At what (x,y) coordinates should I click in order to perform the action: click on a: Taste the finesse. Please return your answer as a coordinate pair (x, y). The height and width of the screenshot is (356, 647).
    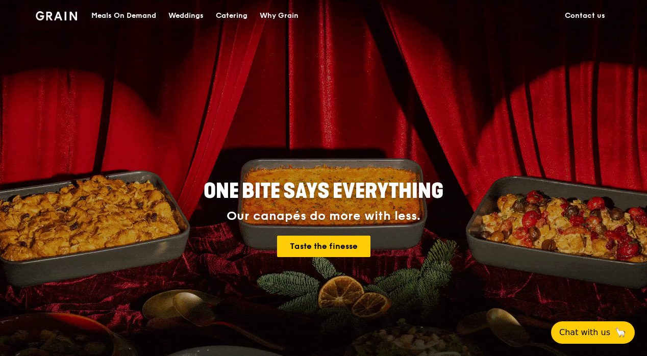
    Looking at the image, I should click on (323, 246).